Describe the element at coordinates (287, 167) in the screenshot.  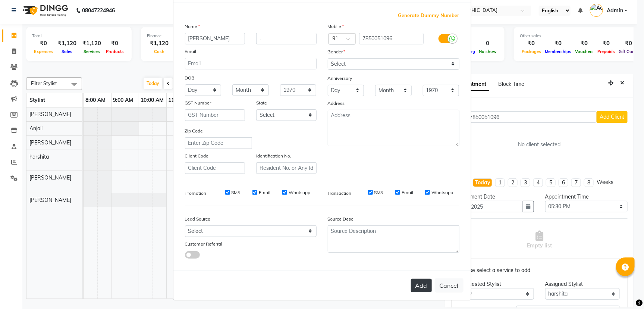
I see `input: Resident No. or Any Id` at that location.